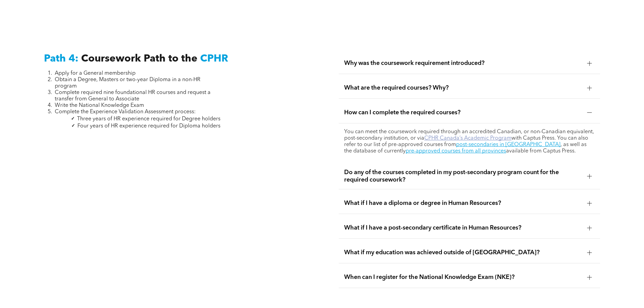  I want to click on span: Write the National Knowledge Exam, so click(99, 105).